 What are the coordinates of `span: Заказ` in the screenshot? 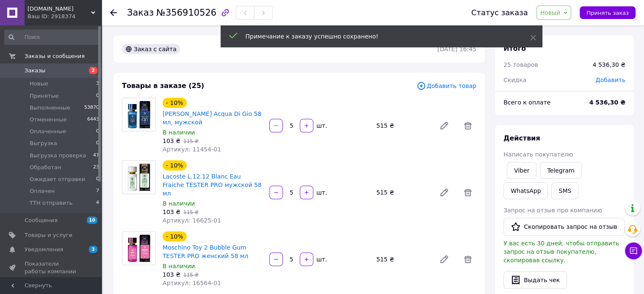 It's located at (140, 13).